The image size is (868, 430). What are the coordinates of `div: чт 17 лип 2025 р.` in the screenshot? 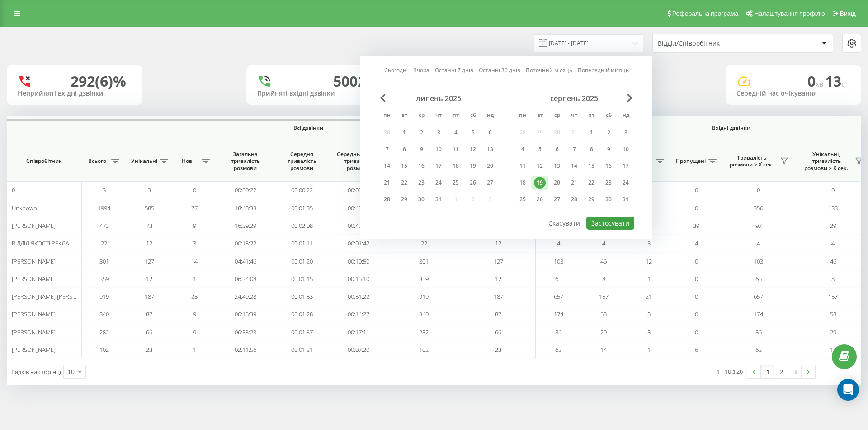 It's located at (438, 166).